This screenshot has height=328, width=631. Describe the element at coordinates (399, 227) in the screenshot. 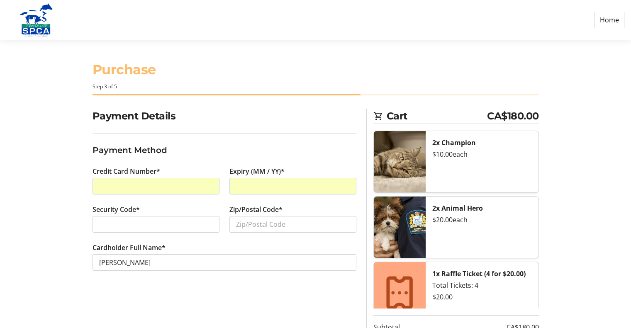

I see `img: Animal Hero` at that location.